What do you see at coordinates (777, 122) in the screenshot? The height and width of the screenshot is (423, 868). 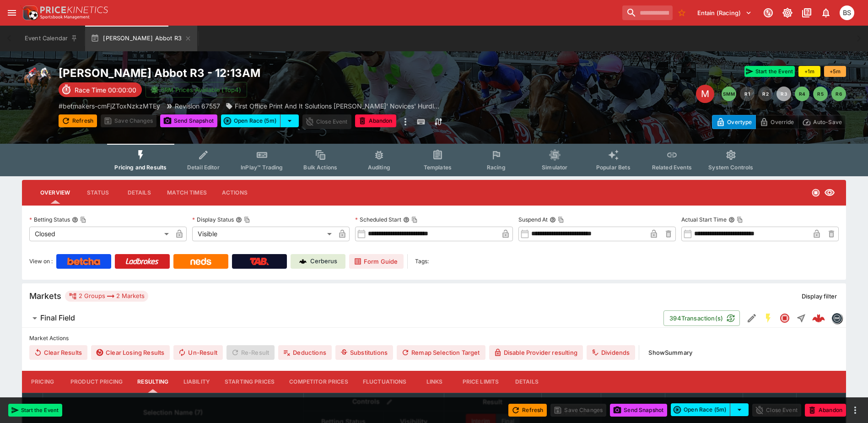 I see `button: Override` at bounding box center [777, 122].